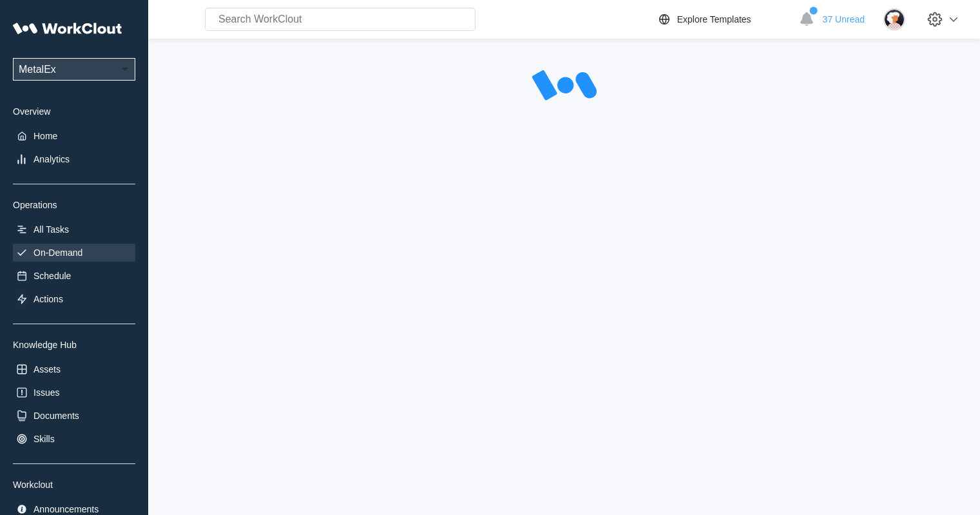  I want to click on a: Actions, so click(74, 299).